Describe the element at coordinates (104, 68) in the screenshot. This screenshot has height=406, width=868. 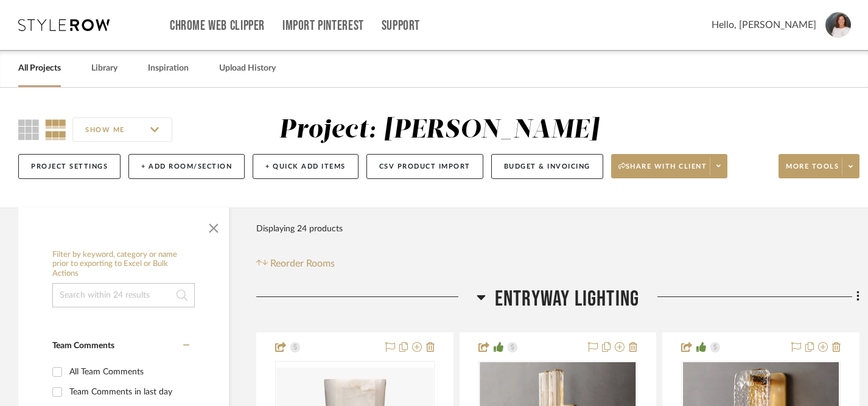
I see `a: Library` at that location.